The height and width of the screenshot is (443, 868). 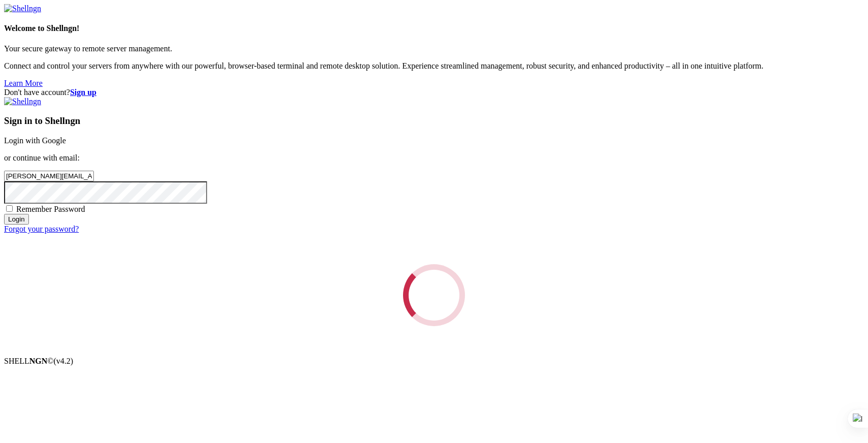 I want to click on p: or continue with email:, so click(x=434, y=158).